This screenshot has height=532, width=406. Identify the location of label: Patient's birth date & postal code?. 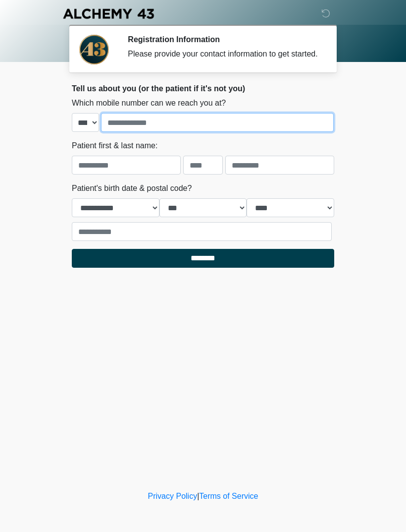
(132, 188).